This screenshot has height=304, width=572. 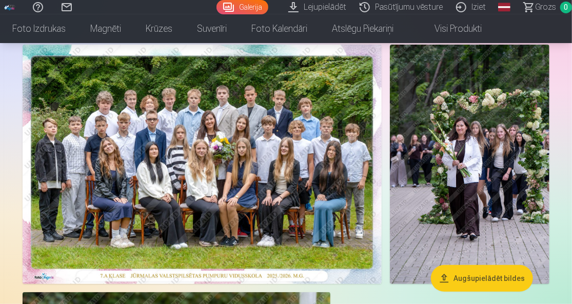 I want to click on button: Augšupielādēt bildes, so click(x=482, y=279).